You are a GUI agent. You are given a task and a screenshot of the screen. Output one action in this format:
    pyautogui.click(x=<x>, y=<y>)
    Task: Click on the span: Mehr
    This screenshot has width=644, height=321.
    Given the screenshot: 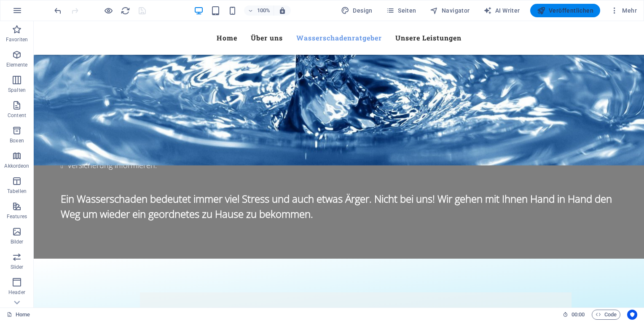 What is the action you would take?
    pyautogui.click(x=623, y=11)
    